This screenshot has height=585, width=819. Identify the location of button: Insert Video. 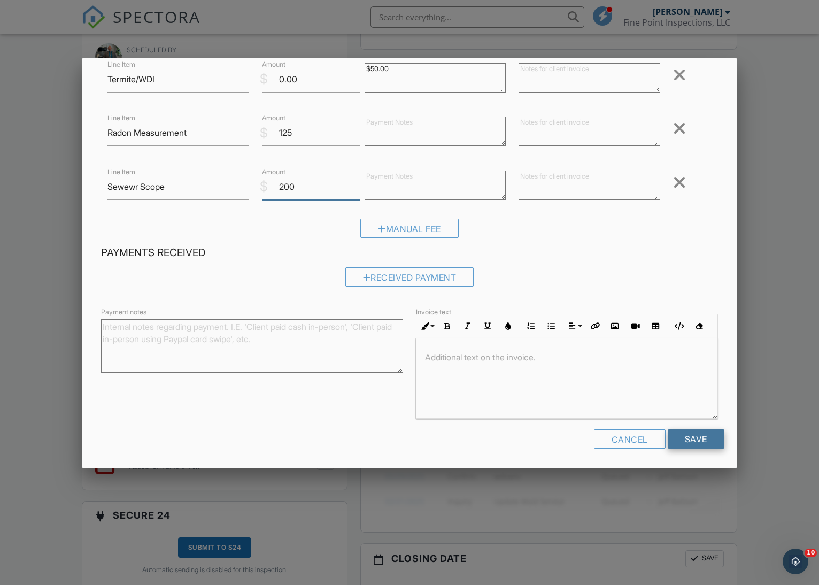
(635, 326).